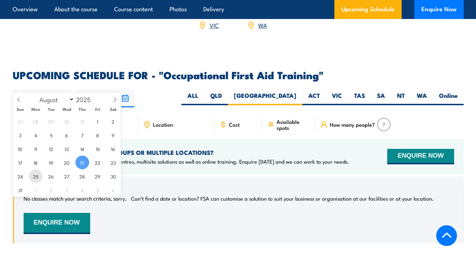 The width and height of the screenshot is (476, 265). What do you see at coordinates (82, 135) in the screenshot?
I see `span: August 7, 2025` at bounding box center [82, 135].